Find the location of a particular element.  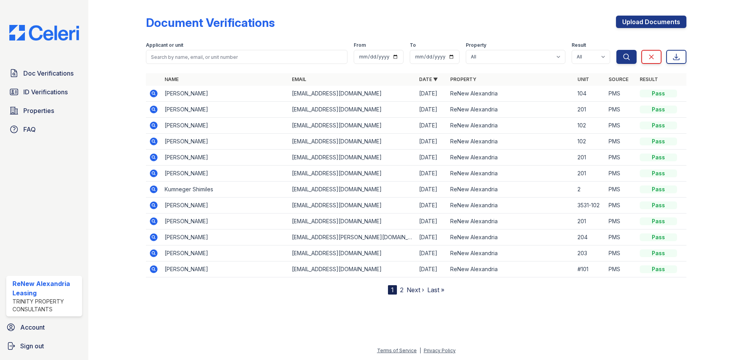

a: Sign out is located at coordinates (44, 346).